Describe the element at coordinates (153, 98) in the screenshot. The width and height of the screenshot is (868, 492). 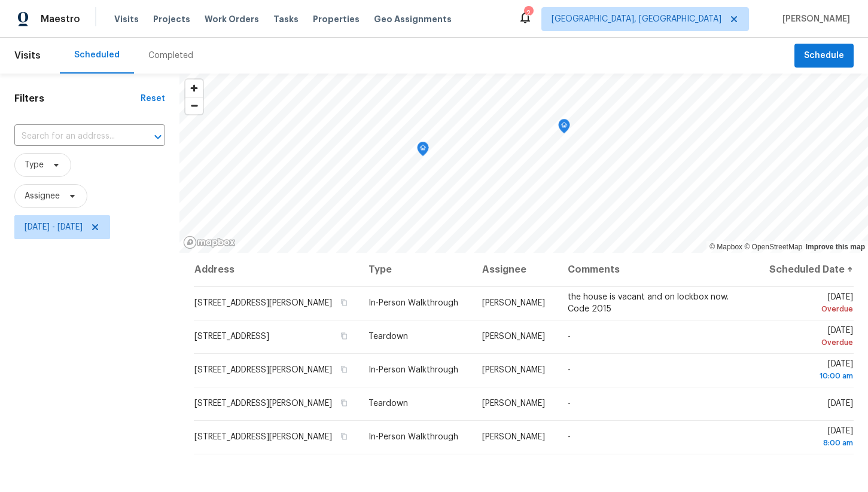
I see `div: Reset` at that location.